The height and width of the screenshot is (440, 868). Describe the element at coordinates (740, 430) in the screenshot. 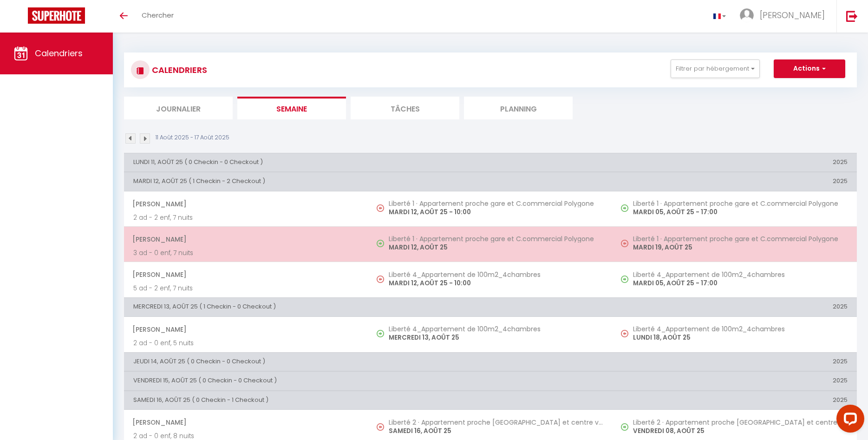

I see `p: VENDREDI 08, AOÛT 25` at that location.